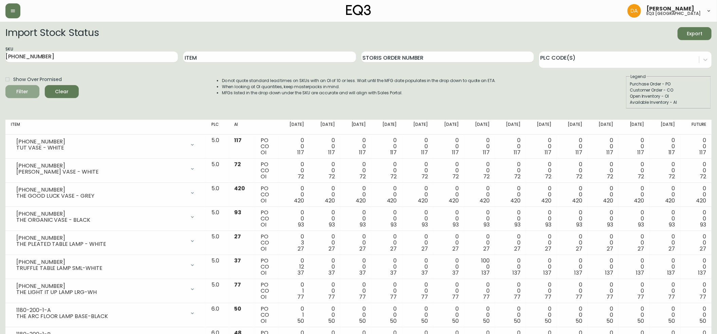 The image size is (717, 334). I want to click on li: When looking at OI quantities, keep masterpacks in mind., so click(359, 87).